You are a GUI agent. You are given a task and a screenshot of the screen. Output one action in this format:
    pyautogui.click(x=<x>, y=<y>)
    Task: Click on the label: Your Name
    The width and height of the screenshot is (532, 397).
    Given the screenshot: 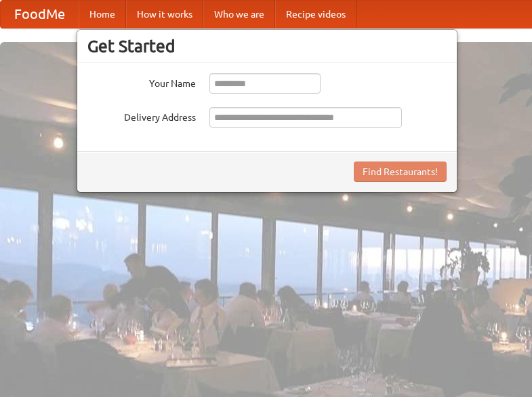 What is the action you would take?
    pyautogui.click(x=142, y=82)
    